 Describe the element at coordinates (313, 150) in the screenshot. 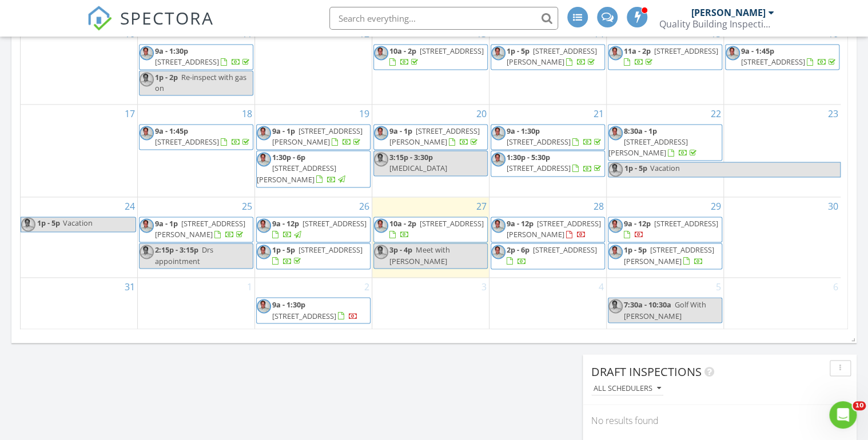

I see `td: Go to August 19, 2025` at that location.